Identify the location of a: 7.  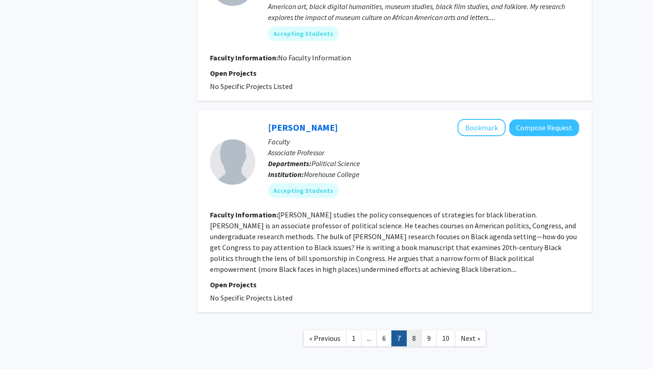
(399, 338).